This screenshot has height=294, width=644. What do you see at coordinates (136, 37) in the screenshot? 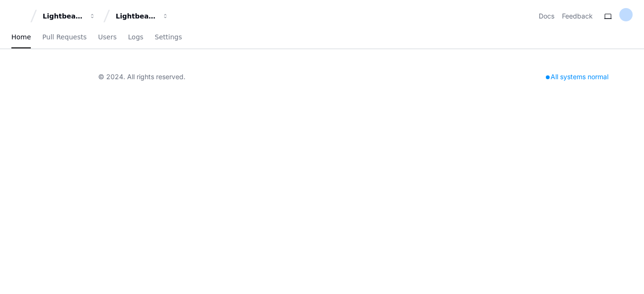
I see `span: Logs` at bounding box center [136, 37].